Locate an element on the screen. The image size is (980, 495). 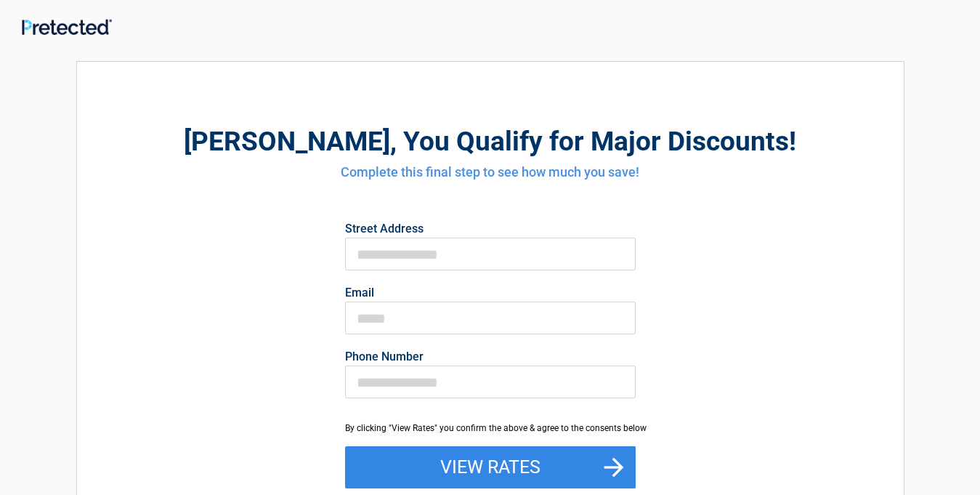
label: Street Address is located at coordinates (490, 229).